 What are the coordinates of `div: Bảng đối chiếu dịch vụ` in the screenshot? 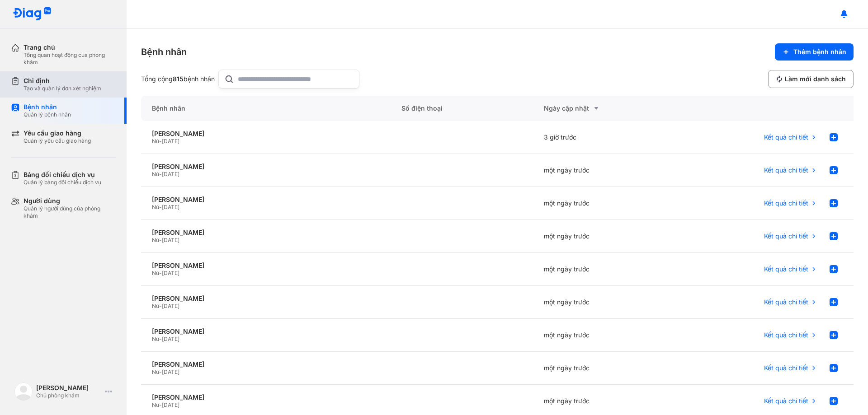 It's located at (63, 175).